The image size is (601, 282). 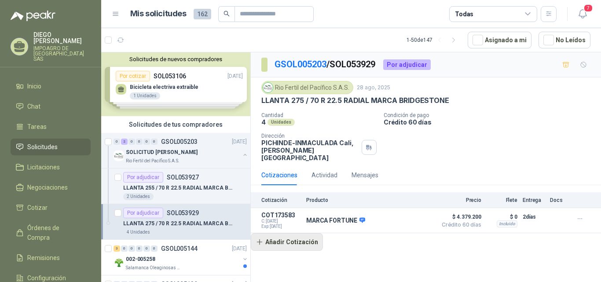 I want to click on p: Flete, so click(x=502, y=200).